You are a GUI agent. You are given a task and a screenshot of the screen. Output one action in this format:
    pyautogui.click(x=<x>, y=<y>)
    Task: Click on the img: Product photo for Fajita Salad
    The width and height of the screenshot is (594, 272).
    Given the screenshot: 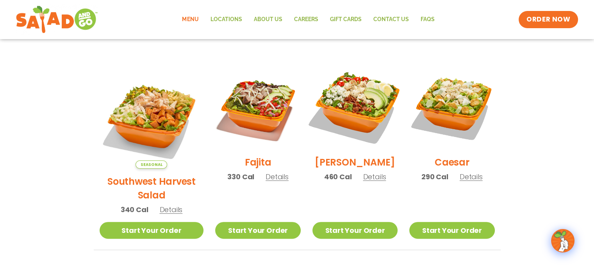 What is the action you would take?
    pyautogui.click(x=258, y=107)
    